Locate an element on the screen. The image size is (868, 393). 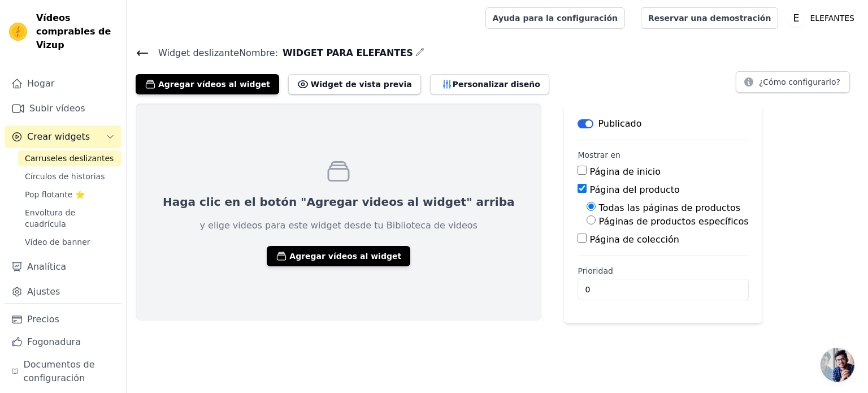
a: Ajustes is located at coordinates (62, 292).